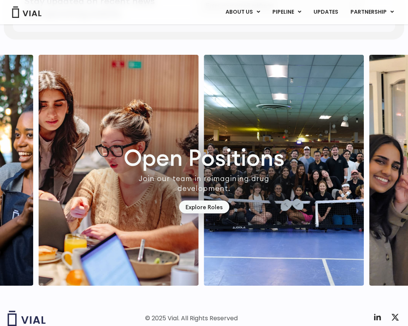 Image resolution: width=408 pixels, height=326 pixels. What do you see at coordinates (118, 170) in the screenshot?
I see `div: 2 / 7` at bounding box center [118, 170].